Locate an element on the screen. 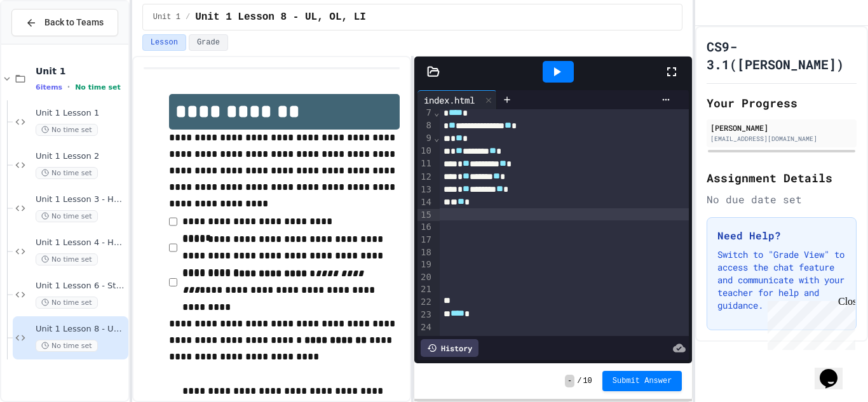  span: Unit 1 Lesson 1 is located at coordinates (81, 113).